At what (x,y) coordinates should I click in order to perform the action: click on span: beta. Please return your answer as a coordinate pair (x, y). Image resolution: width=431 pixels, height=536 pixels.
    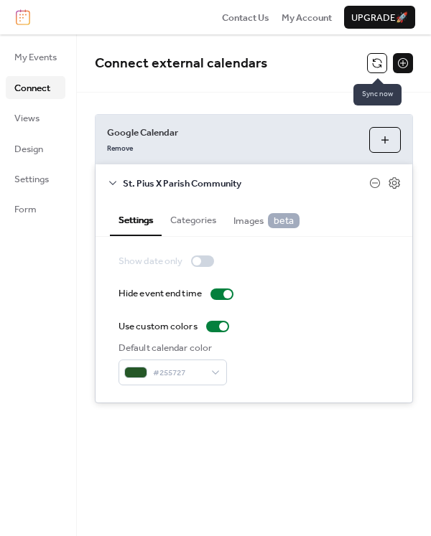
    Looking at the image, I should click on (284, 220).